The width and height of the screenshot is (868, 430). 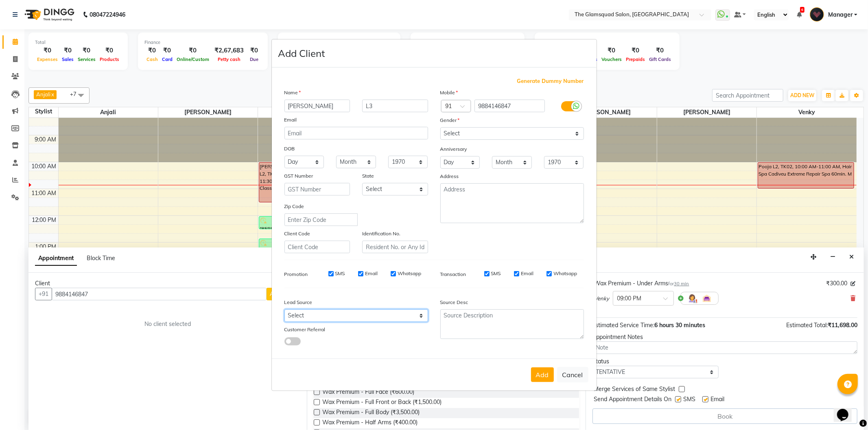 What do you see at coordinates (453, 274) in the screenshot?
I see `label: Transaction` at bounding box center [453, 274].